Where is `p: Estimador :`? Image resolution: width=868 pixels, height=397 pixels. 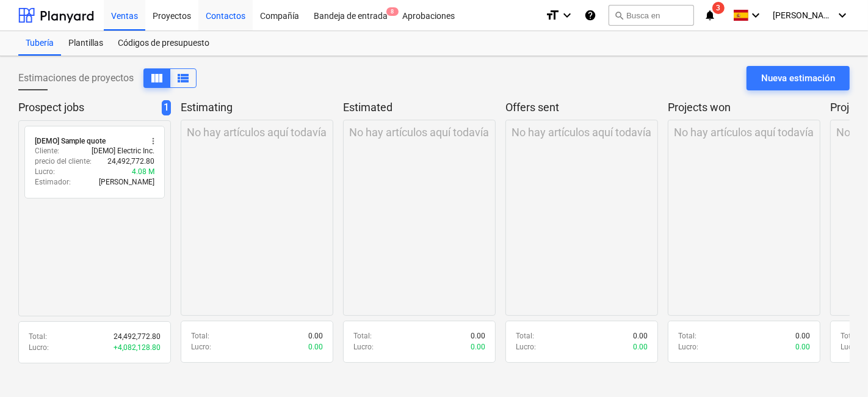 p: Estimador : is located at coordinates (53, 182).